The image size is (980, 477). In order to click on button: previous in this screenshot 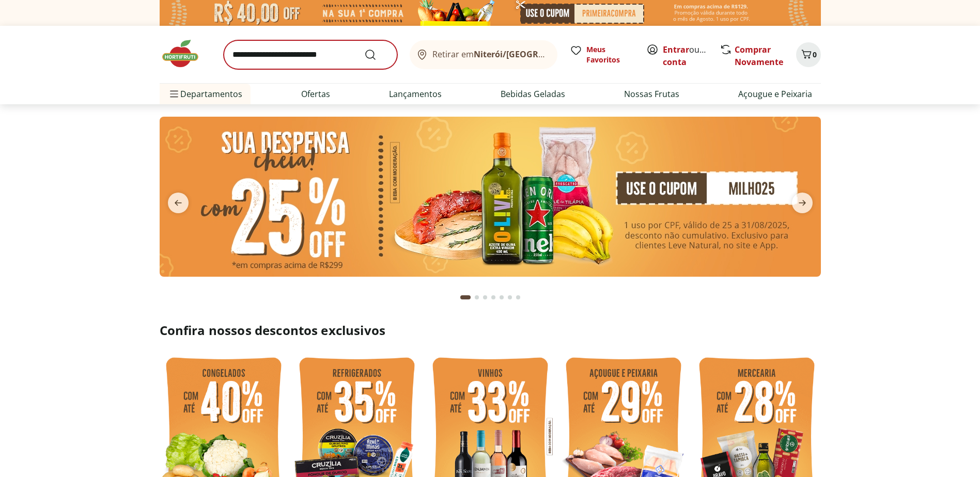, I will do `click(178, 203)`.